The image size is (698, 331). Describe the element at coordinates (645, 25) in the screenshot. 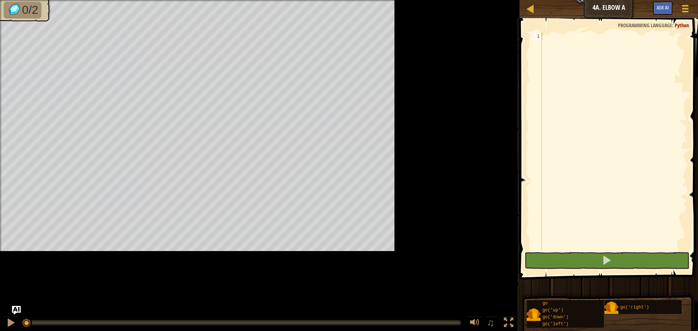

I see `span: Programming language` at that location.